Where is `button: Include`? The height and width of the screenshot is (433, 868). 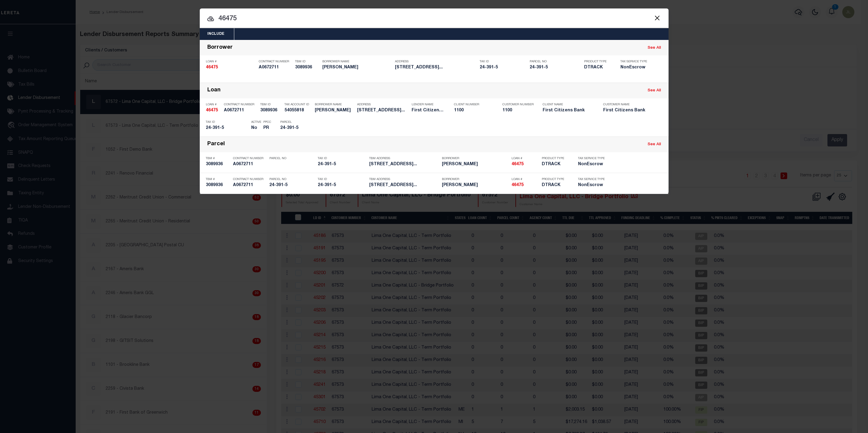 button: Include is located at coordinates (216, 34).